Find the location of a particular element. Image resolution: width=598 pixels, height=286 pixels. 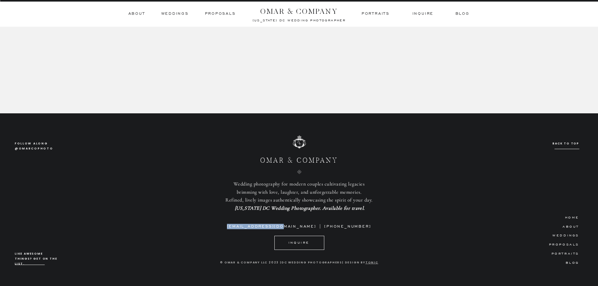

h3: LIKE AWESOME THINGS? GET ON THE LIST. is located at coordinates (37, 258).